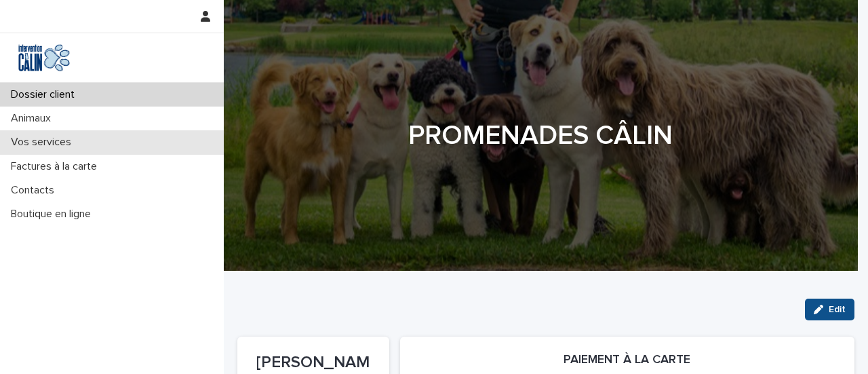 The image size is (868, 374). What do you see at coordinates (35, 190) in the screenshot?
I see `p: Contacts` at bounding box center [35, 190].